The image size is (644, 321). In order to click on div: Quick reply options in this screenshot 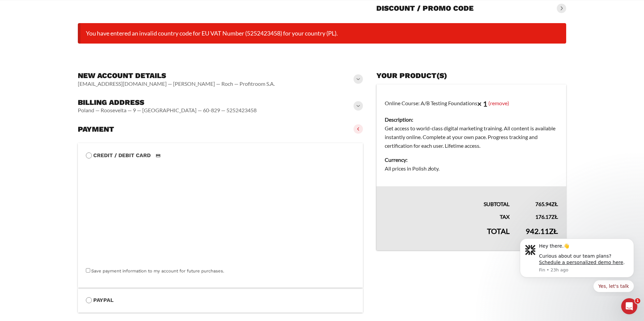, I will do `click(67, 54)`.